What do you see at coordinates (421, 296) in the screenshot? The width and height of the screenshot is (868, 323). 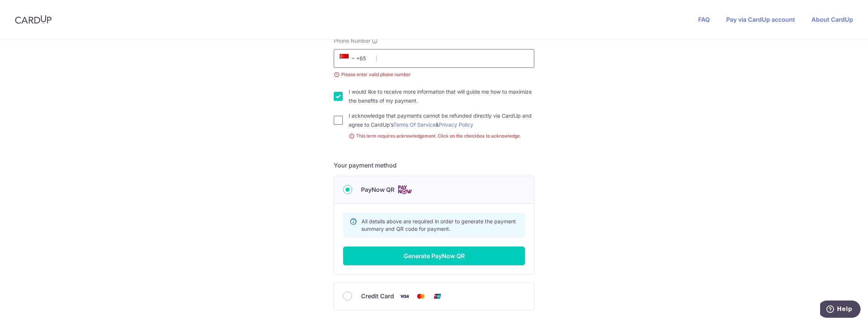 I see `img: Mastercard` at bounding box center [421, 296].